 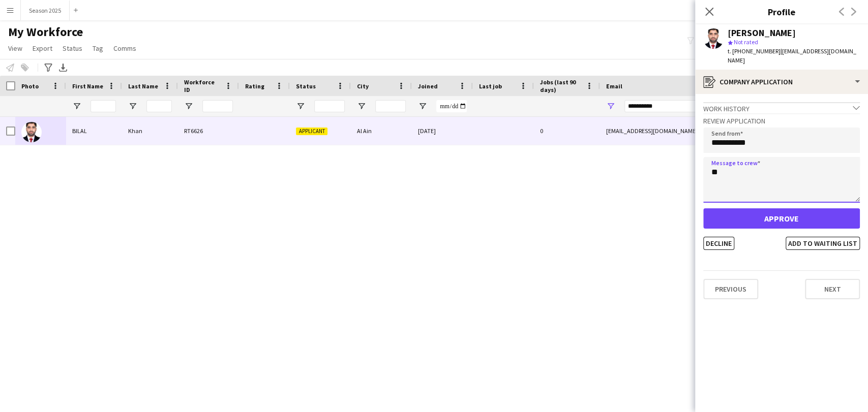 I want to click on div: RT6626, so click(x=209, y=131).